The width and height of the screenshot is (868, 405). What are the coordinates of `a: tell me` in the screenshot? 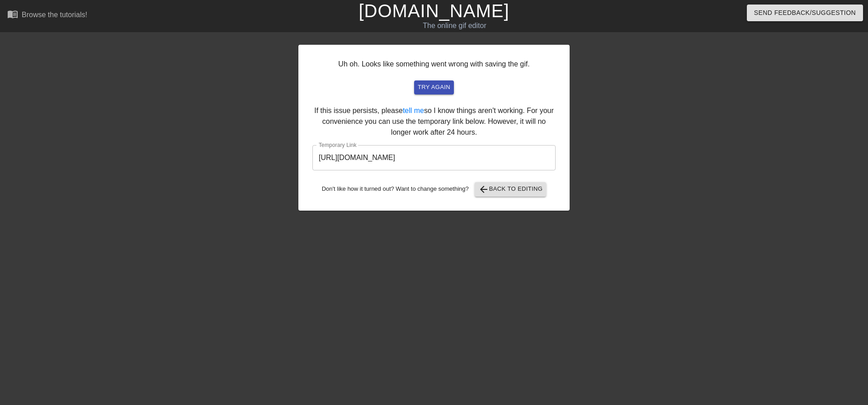 It's located at (413, 110).